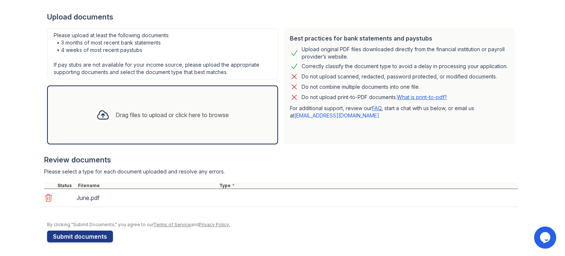 The width and height of the screenshot is (565, 256). Describe the element at coordinates (147, 186) in the screenshot. I see `div: Filename` at that location.